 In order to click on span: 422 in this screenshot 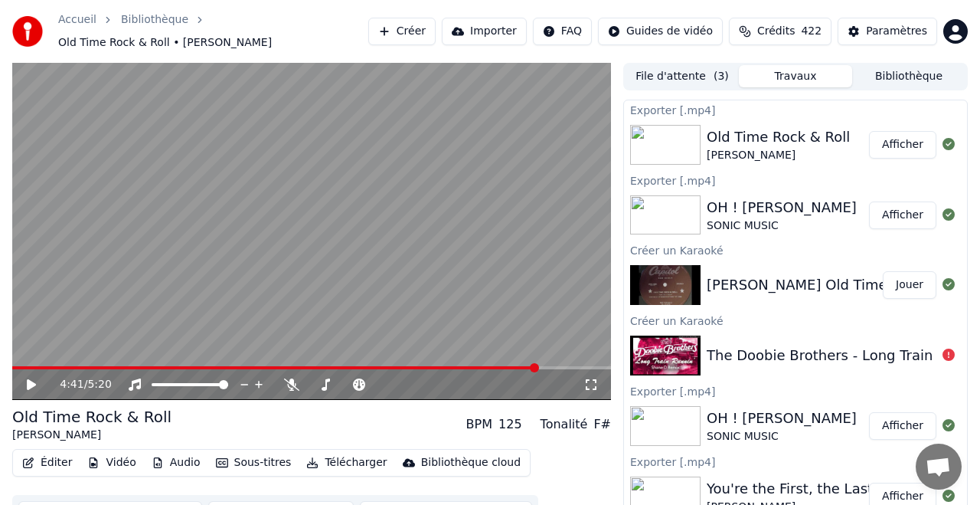, I will do `click(811, 31)`.